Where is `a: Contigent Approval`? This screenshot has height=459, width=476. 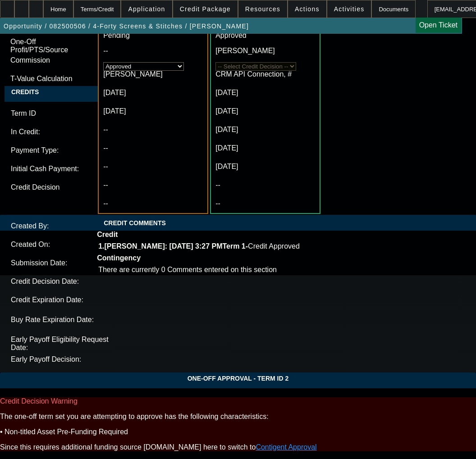 a: Contigent Approval is located at coordinates (286, 447).